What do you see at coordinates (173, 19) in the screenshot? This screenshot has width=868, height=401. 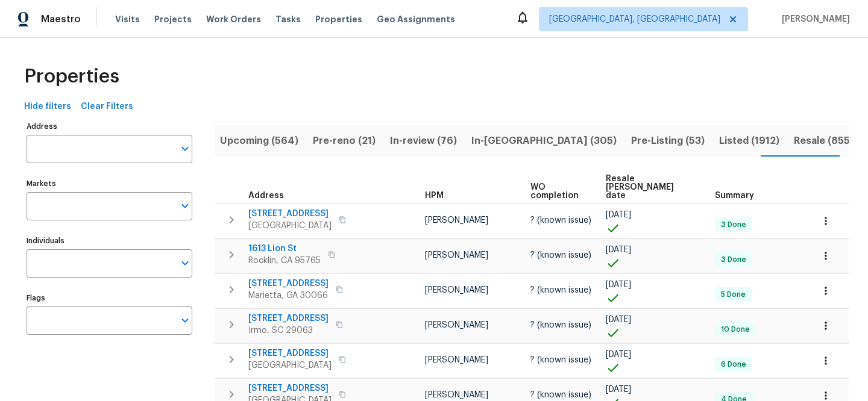 I see `span: Projects` at bounding box center [173, 19].